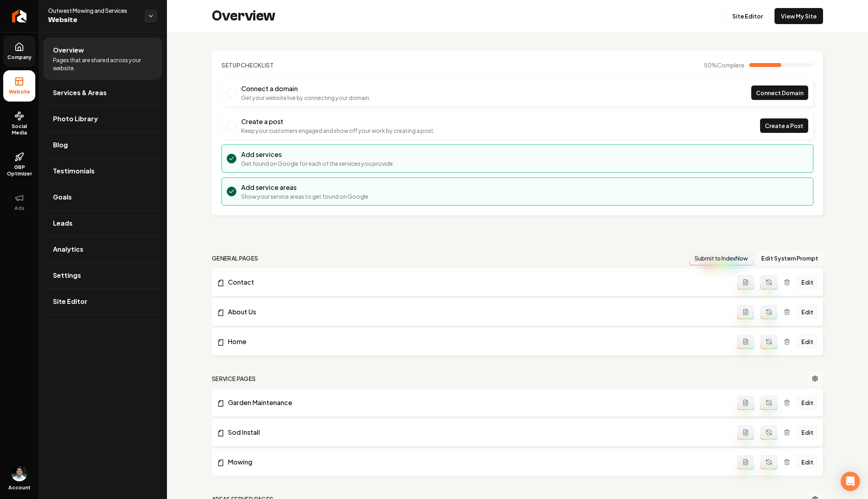 Image resolution: width=868 pixels, height=499 pixels. I want to click on h2: general pages, so click(236, 258).